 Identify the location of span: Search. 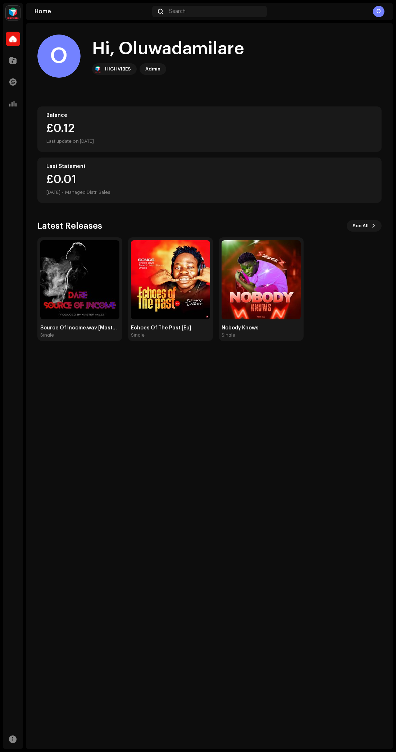
(177, 12).